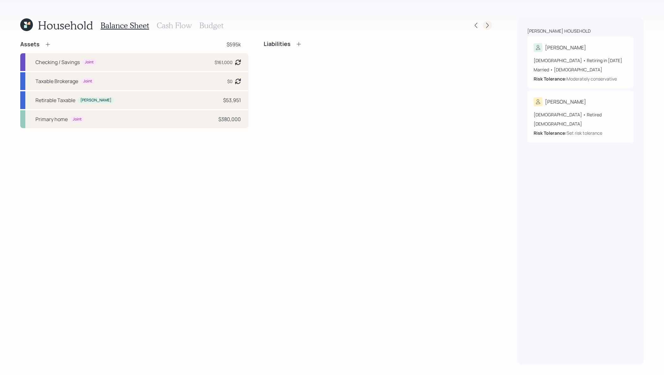 The width and height of the screenshot is (664, 375). Describe the element at coordinates (224, 62) in the screenshot. I see `div: $161,000` at that location.